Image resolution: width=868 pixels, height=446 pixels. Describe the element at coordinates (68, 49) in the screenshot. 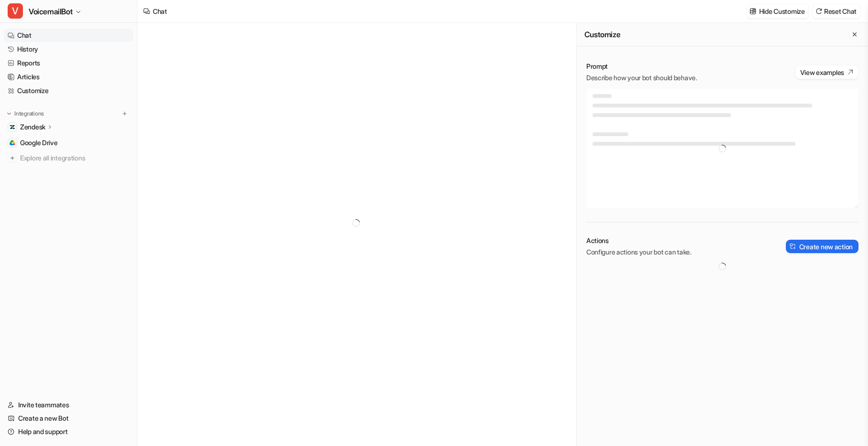

I see `a: History` at that location.